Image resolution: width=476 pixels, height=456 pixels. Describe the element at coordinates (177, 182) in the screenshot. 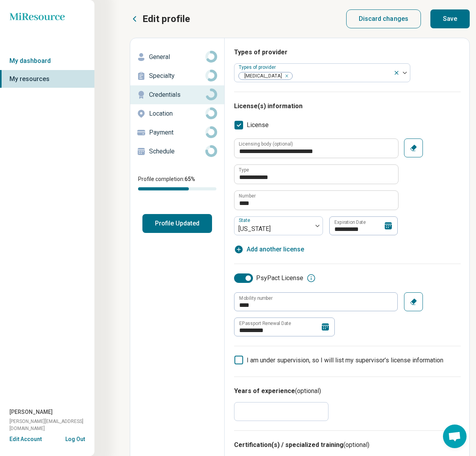

I see `div: Profile completion:` at that location.